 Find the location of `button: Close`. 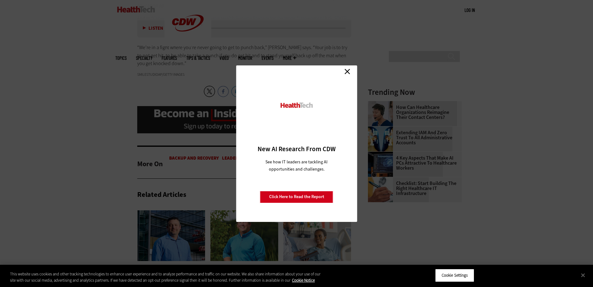

button: Close is located at coordinates (583, 275).